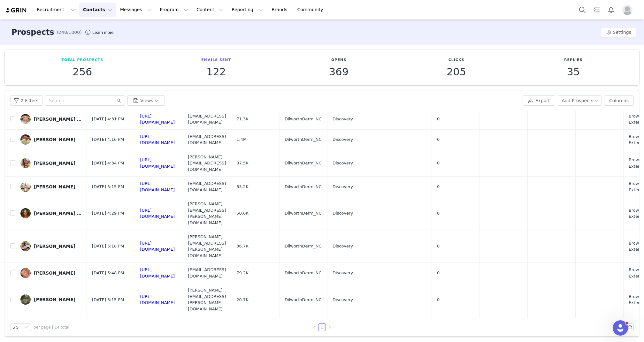 The height and width of the screenshot is (342, 644). I want to click on button: Reporting, so click(247, 9).